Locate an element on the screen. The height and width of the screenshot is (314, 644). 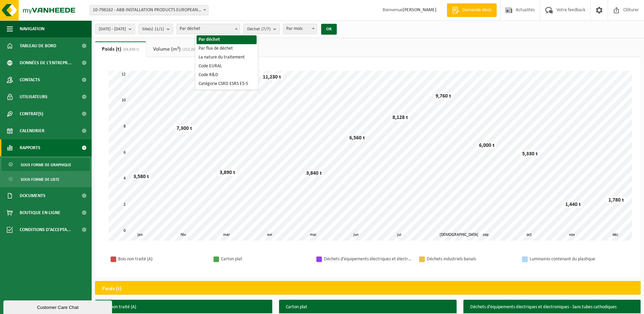
div: 11,230 t is located at coordinates (272, 77).